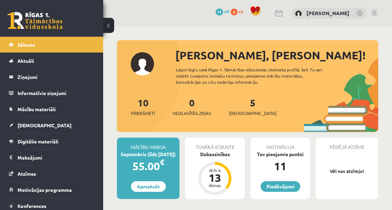 This screenshot has height=210, width=392. What do you see at coordinates (347, 144) in the screenshot?
I see `div: Pēdējā atzīme` at bounding box center [347, 144].